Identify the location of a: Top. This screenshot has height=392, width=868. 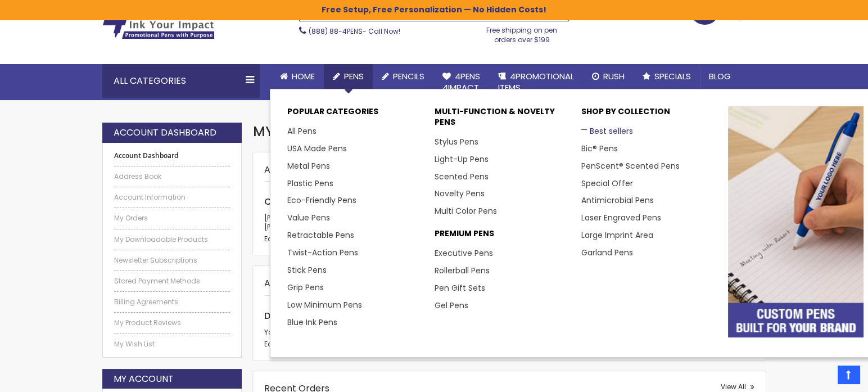
(848, 375).